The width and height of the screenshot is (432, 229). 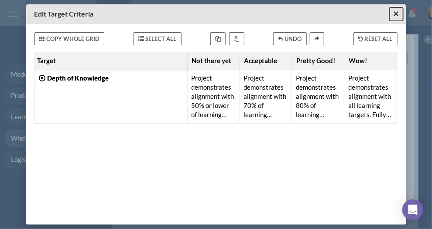 What do you see at coordinates (396, 14) in the screenshot?
I see `button: Close` at bounding box center [396, 14].